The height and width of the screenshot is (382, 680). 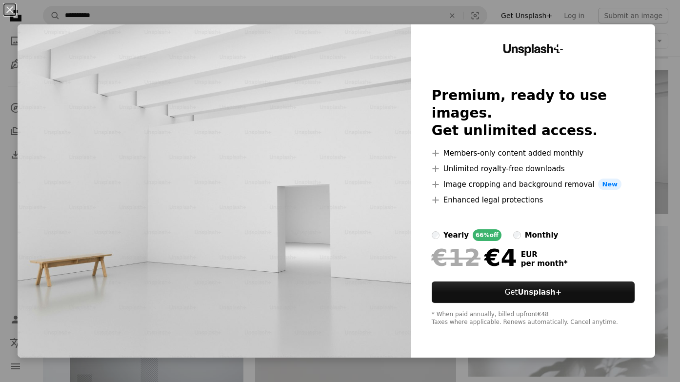 What do you see at coordinates (533, 169) in the screenshot?
I see `li: Unlimited royalty-free downloads` at bounding box center [533, 169].